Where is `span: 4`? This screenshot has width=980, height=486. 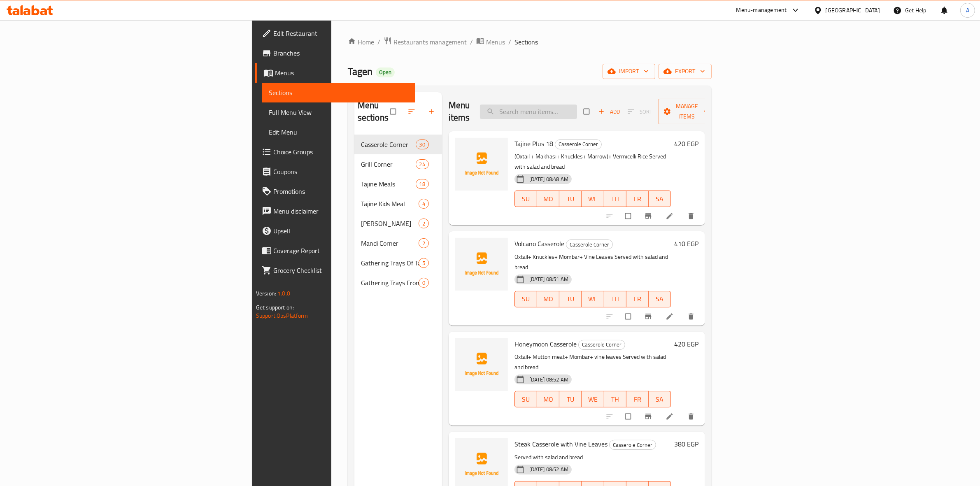
span: 4 is located at coordinates (423, 204).